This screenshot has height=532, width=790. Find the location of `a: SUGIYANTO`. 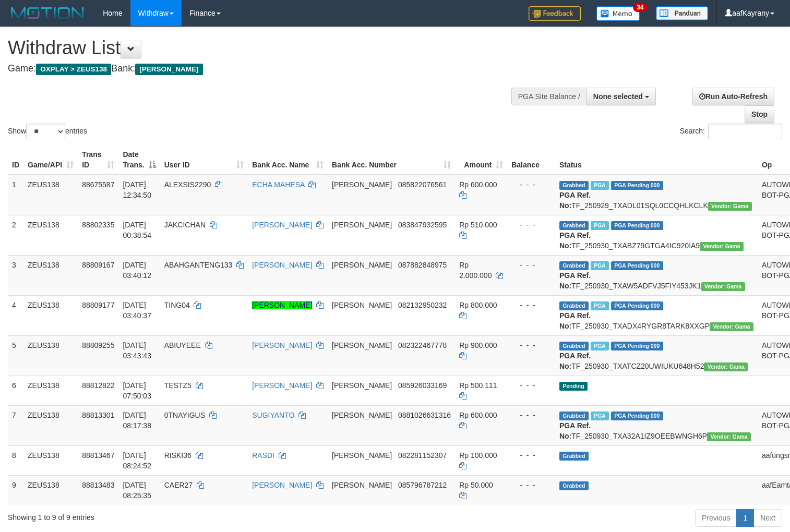

a: SUGIYANTO is located at coordinates (273, 415).